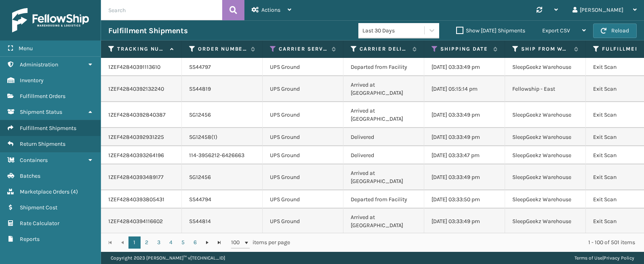 The width and height of the screenshot is (644, 264). What do you see at coordinates (183, 243) in the screenshot?
I see `a: 5` at bounding box center [183, 243].